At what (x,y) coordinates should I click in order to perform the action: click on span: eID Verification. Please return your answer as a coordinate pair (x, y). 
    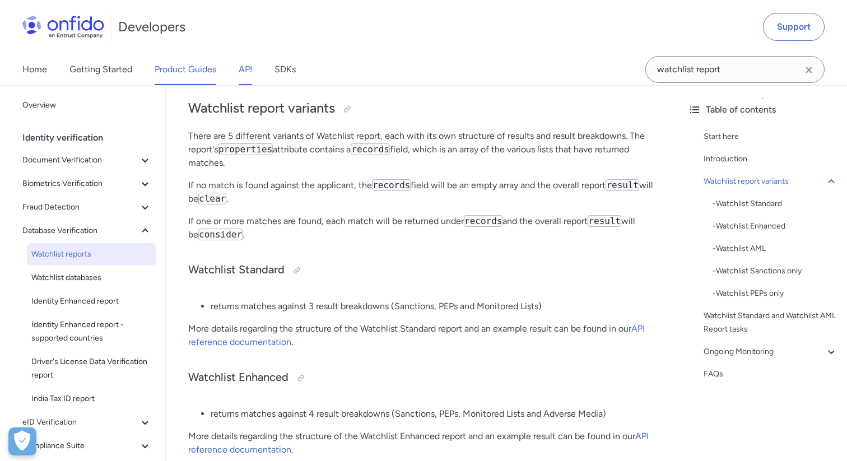
    Looking at the image, I should click on (80, 423).